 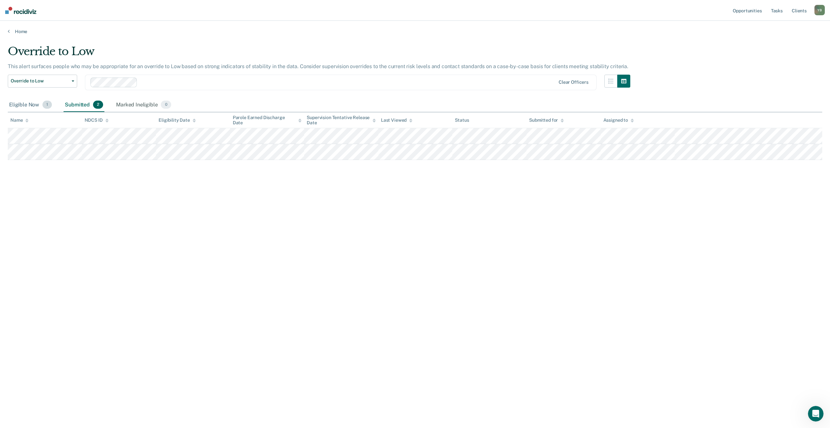 What do you see at coordinates (42, 81) in the screenshot?
I see `button: Override to Low` at bounding box center [42, 81].